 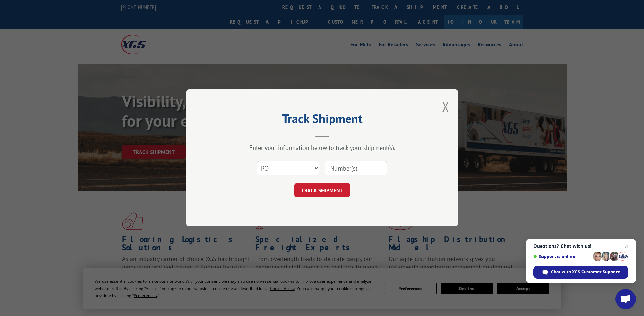 I want to click on span: Chat with XGS Customer Support, so click(x=585, y=272).